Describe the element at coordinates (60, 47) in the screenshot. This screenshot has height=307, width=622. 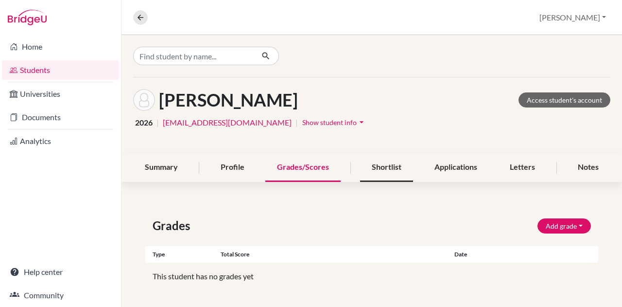
I see `a: Home` at that location.